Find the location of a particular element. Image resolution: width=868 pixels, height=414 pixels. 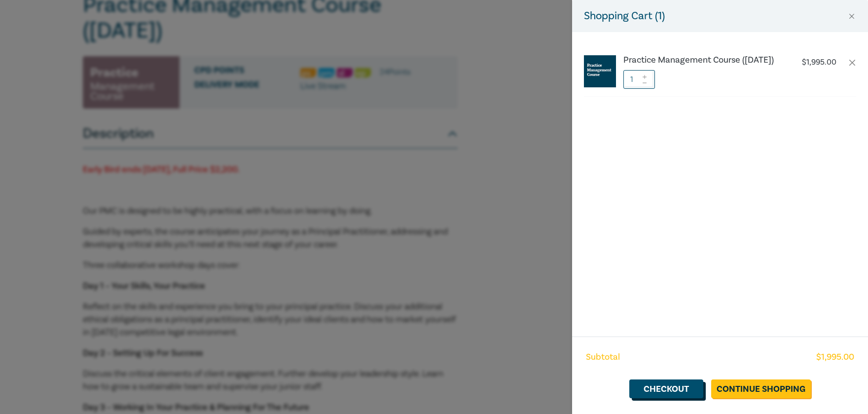

button: Close is located at coordinates (852, 16).